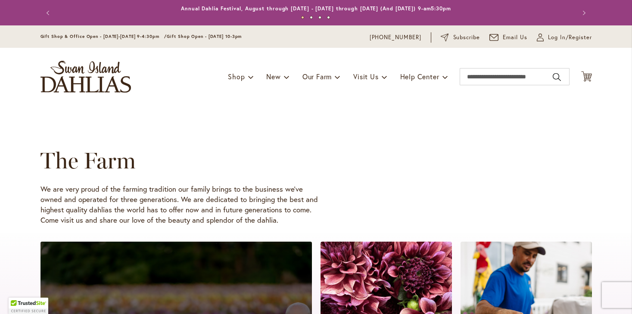  I want to click on span: Our Farm, so click(317, 76).